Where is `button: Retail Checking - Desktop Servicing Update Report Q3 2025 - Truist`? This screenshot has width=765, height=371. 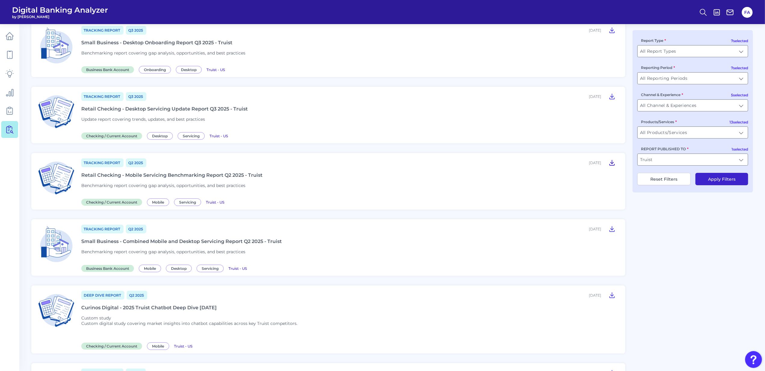 button: Retail Checking - Desktop Servicing Update Report Q3 2025 - Truist is located at coordinates (612, 96).